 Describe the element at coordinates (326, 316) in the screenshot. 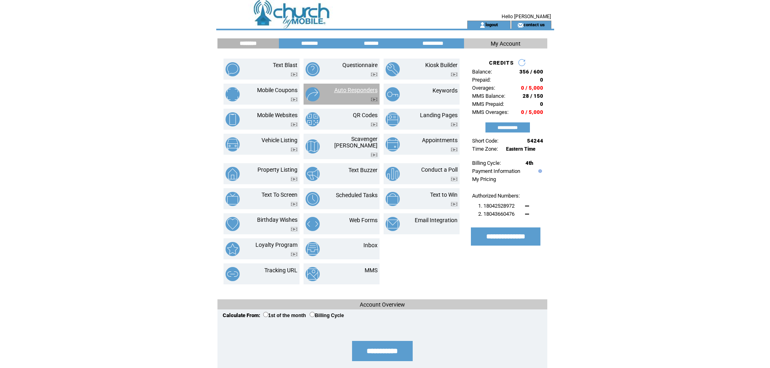

I see `label: Billing Cycle` at that location.